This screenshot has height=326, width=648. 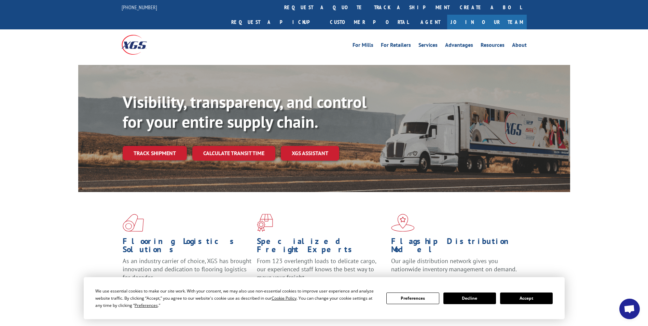 I want to click on a: Advantages, so click(x=459, y=46).